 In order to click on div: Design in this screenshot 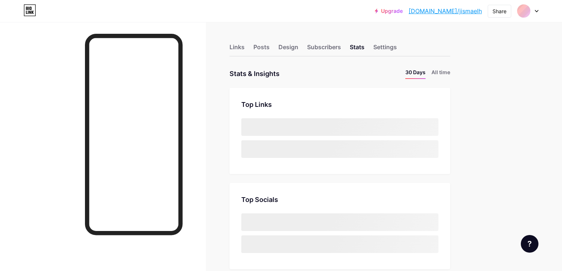, I will do `click(288, 49)`.